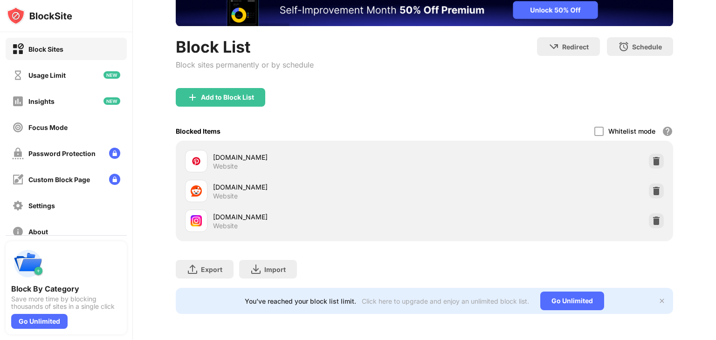 The width and height of the screenshot is (716, 340). I want to click on img: x-button.svg, so click(662, 301).